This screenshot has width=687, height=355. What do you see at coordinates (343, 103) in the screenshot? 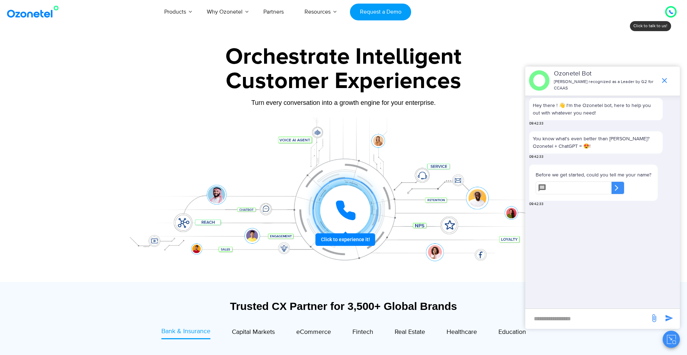
I see `div: Turn every conversation into a growth engine for your enterprise.` at bounding box center [343, 103].